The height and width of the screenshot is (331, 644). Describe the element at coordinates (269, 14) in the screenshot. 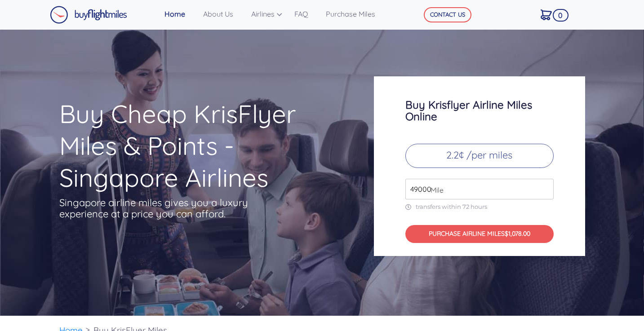

I see `a: Airlines` at that location.